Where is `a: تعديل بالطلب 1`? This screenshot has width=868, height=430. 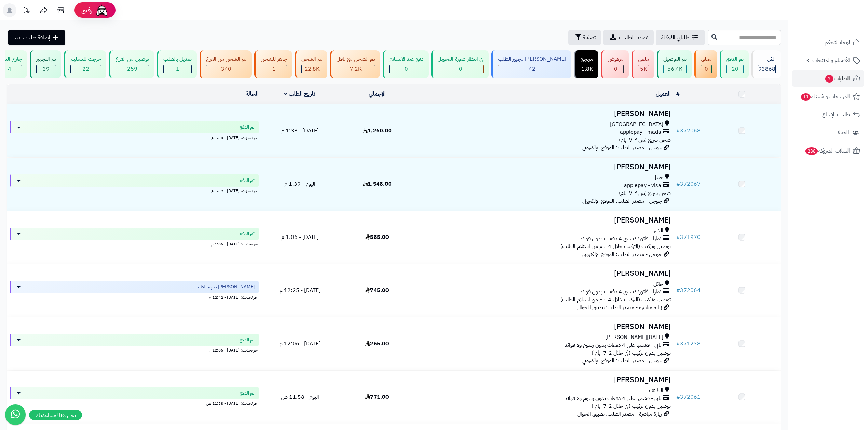 a: تعديل بالطلب 1 is located at coordinates (177, 64).